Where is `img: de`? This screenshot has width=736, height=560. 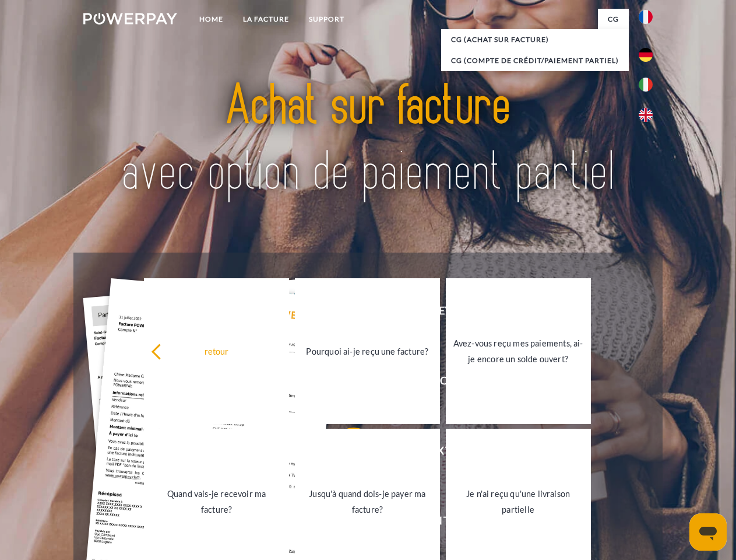
img: de is located at coordinates (646, 55).